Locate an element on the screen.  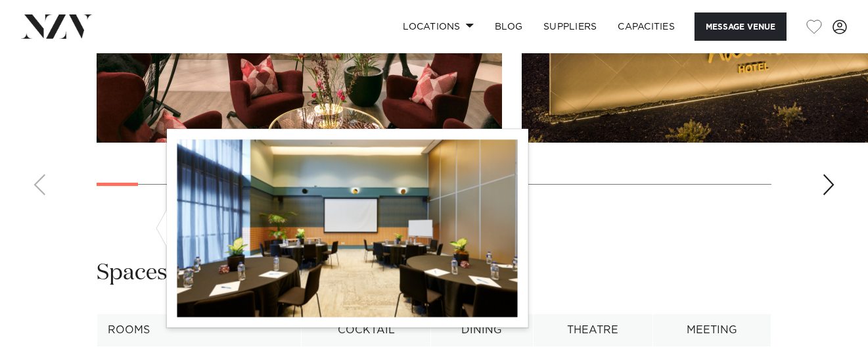
img: xWdQzEm0PJVN7VOb5kPRQSLQTB6WDUI7O7kBFm4s.jpg is located at coordinates (348, 228).